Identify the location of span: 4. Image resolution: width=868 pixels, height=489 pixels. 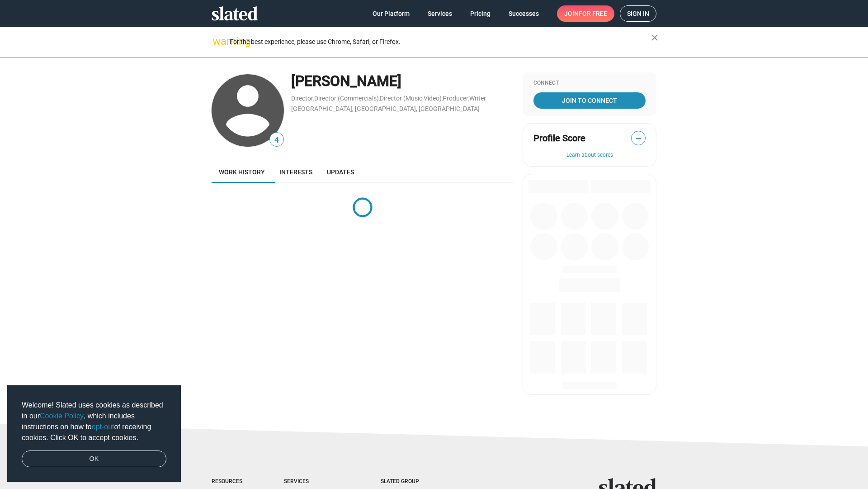
(277, 140).